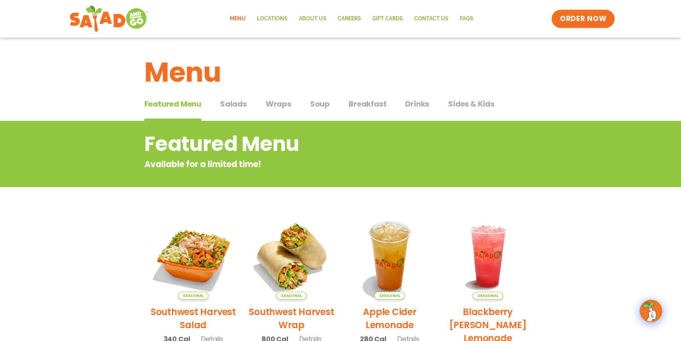  What do you see at coordinates (583, 19) in the screenshot?
I see `span: ORDER NOW` at bounding box center [583, 19].